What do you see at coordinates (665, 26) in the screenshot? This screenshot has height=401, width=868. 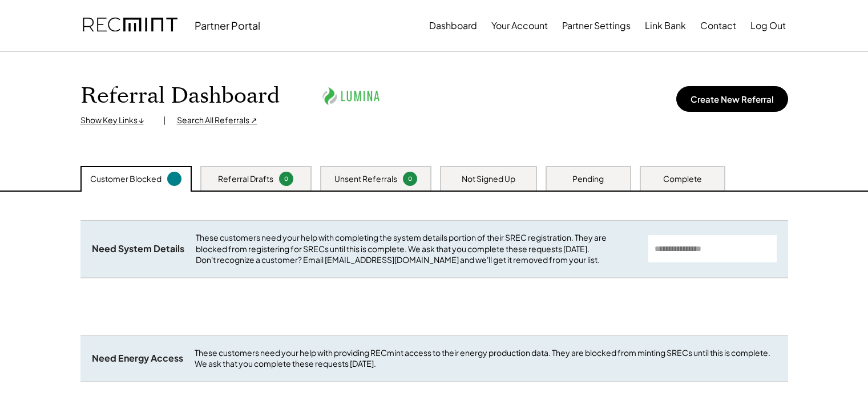 I see `button: Link Bank` at bounding box center [665, 26].